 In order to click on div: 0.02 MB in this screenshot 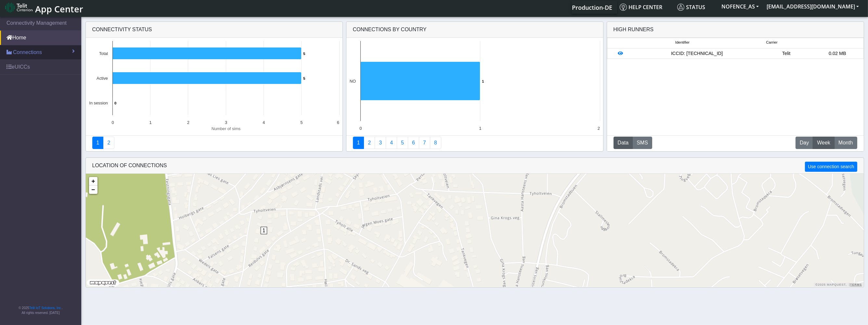, I will do `click(837, 53)`.